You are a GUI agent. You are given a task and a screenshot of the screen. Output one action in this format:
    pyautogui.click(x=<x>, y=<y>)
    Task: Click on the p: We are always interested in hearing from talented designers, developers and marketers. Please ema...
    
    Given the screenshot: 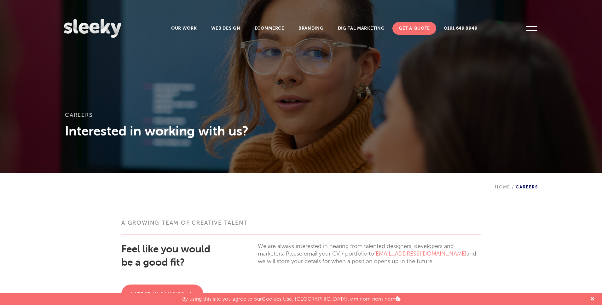 What is the action you would take?
    pyautogui.click(x=369, y=254)
    